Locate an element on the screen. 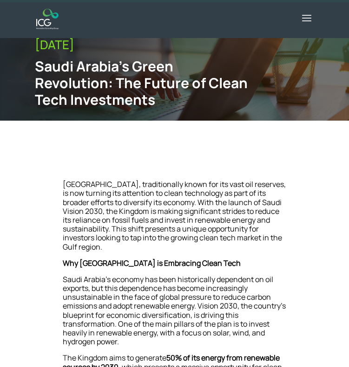 The width and height of the screenshot is (349, 367). div: Chat Widget is located at coordinates (325, 345).